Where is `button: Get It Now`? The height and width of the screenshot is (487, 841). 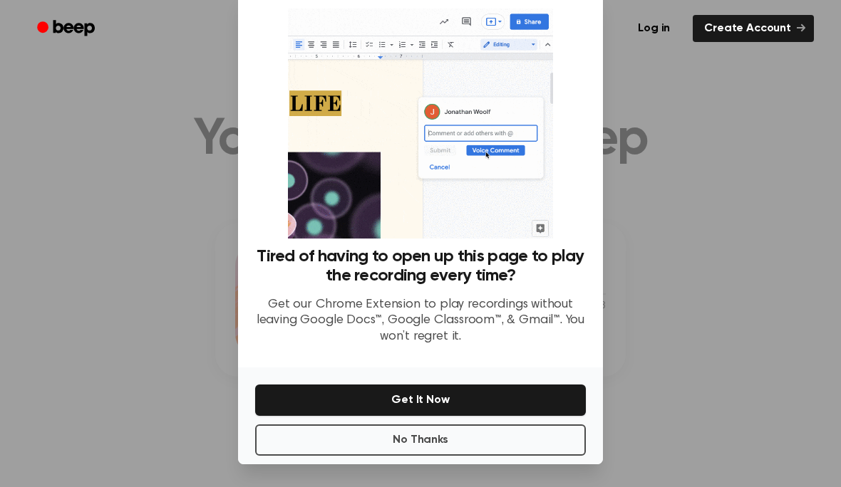 button: Get It Now is located at coordinates (420, 400).